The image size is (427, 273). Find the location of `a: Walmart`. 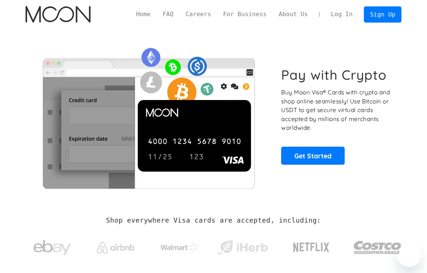

a: Walmart is located at coordinates (179, 245).